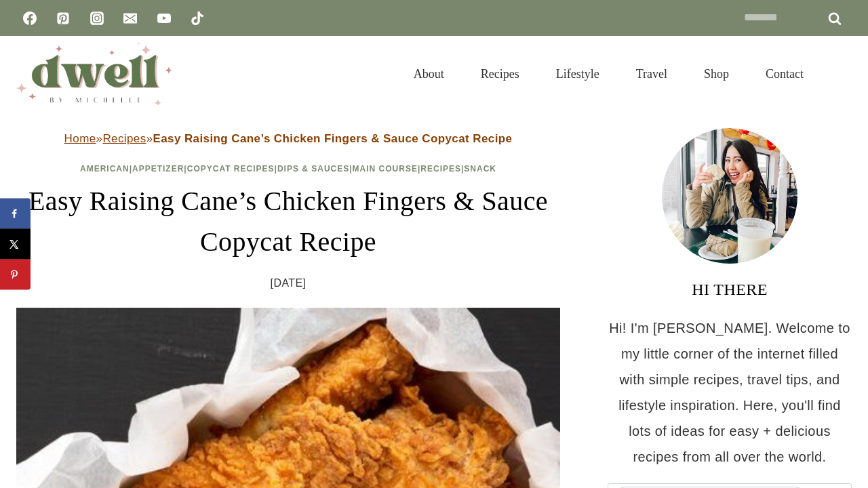 The image size is (868, 488). Describe the element at coordinates (164, 18) in the screenshot. I see `a: YouTube` at that location.